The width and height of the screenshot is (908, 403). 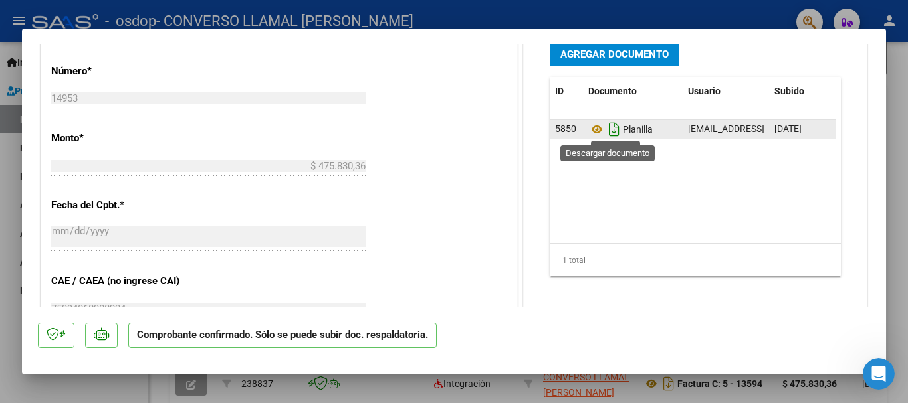 What do you see at coordinates (614, 130) in the screenshot?
I see `i: Descargar documento` at bounding box center [614, 130].